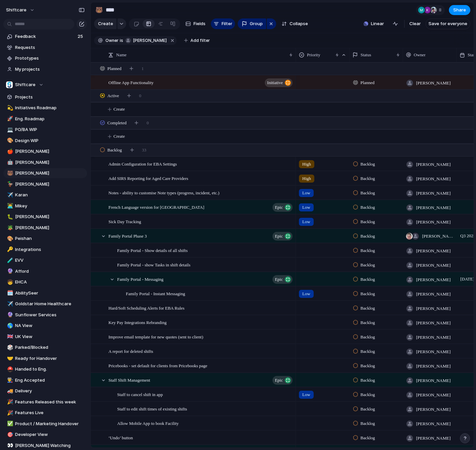  What do you see at coordinates (140, 278) in the screenshot?
I see `span: Family Portal - Messaging` at bounding box center [140, 278].